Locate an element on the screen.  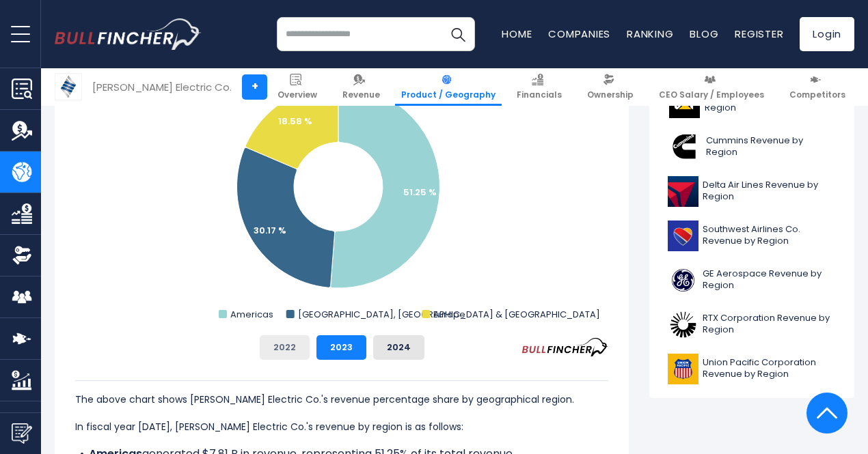
a: RTX Corporation Revenue by Region is located at coordinates (752, 324).